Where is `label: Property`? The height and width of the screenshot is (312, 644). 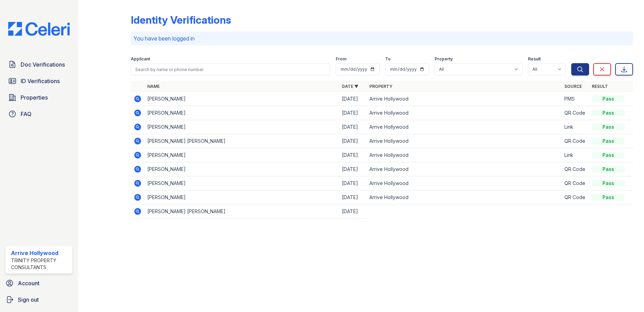 label: Property is located at coordinates (444, 59).